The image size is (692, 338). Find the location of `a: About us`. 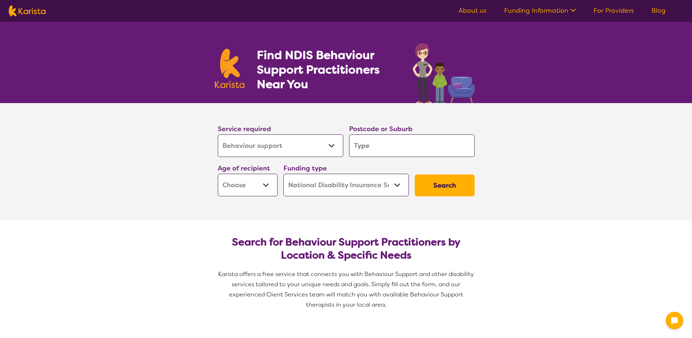

a: About us is located at coordinates (472, 11).